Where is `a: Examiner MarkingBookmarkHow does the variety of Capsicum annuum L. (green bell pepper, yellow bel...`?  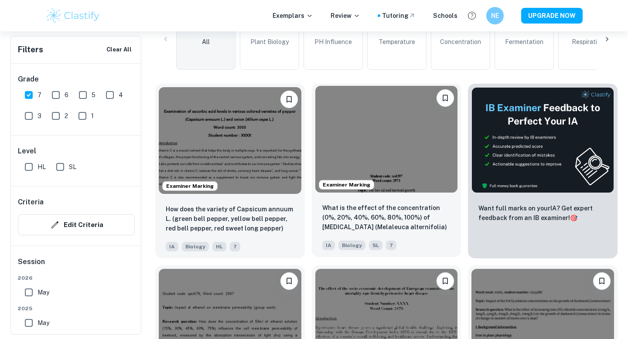
a: Examiner MarkingBookmarkHow does the variety of Capsicum annuum L. (green bell pepper, yellow bel... is located at coordinates (230, 171).